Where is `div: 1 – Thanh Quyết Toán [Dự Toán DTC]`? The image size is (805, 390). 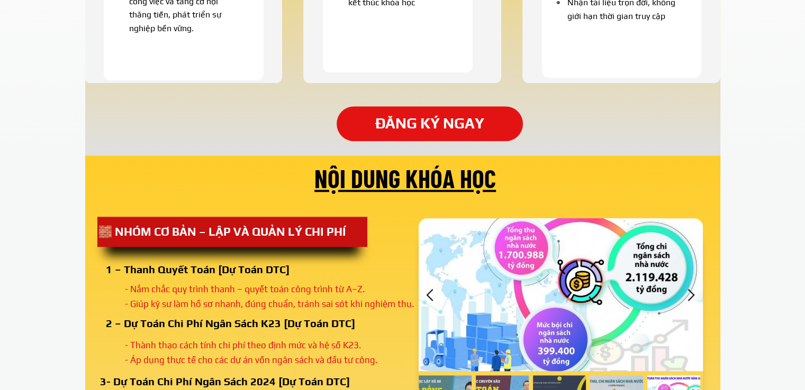
div: 1 – Thanh Quyết Toán [Dự Toán DTC] is located at coordinates (305, 270).